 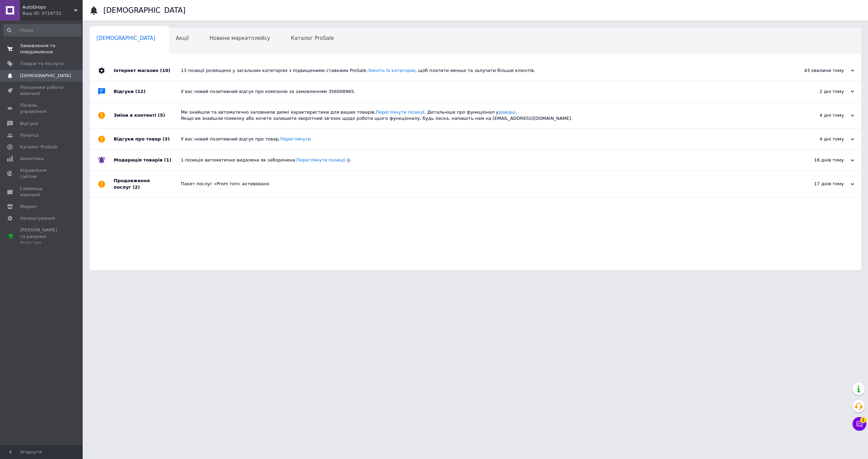 I want to click on span: Аналітика, so click(x=32, y=158).